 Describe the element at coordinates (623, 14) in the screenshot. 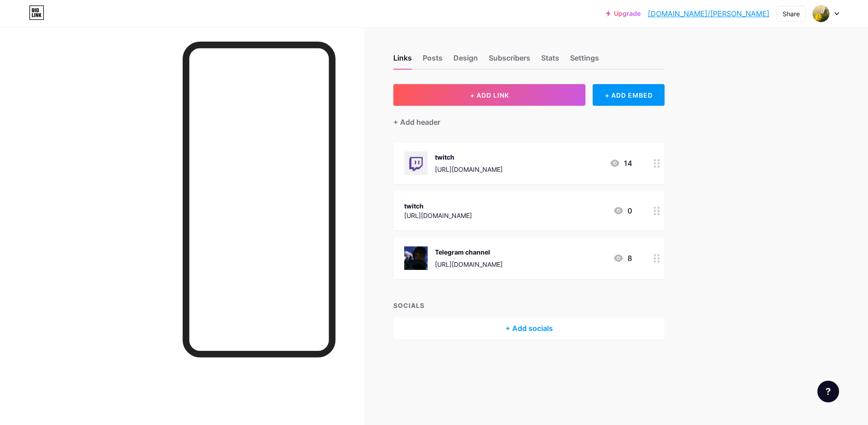

I see `a: Upgrade` at that location.